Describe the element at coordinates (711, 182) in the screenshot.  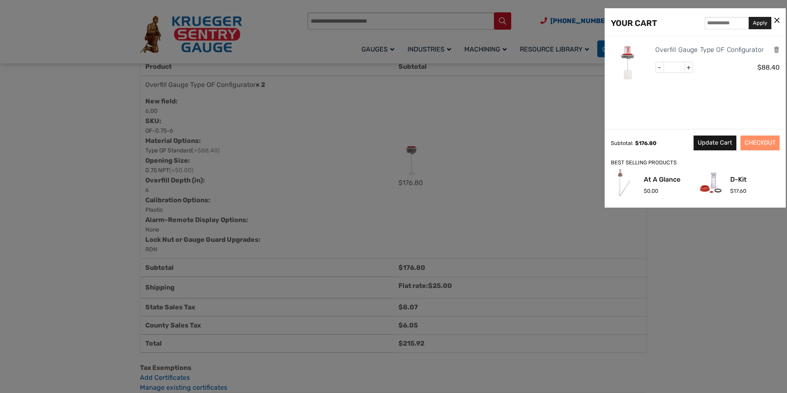
I see `img: D-Kit` at that location.